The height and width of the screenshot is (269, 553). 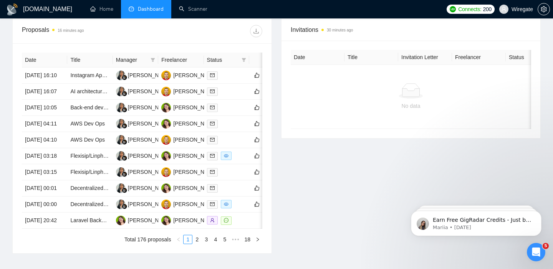 What do you see at coordinates (545, 246) in the screenshot?
I see `span: 5` at bounding box center [545, 246].